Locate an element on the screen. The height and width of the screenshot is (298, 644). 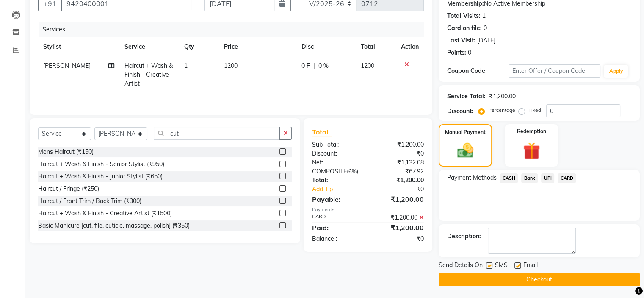
div: ₹67.92 is located at coordinates (399, 171).